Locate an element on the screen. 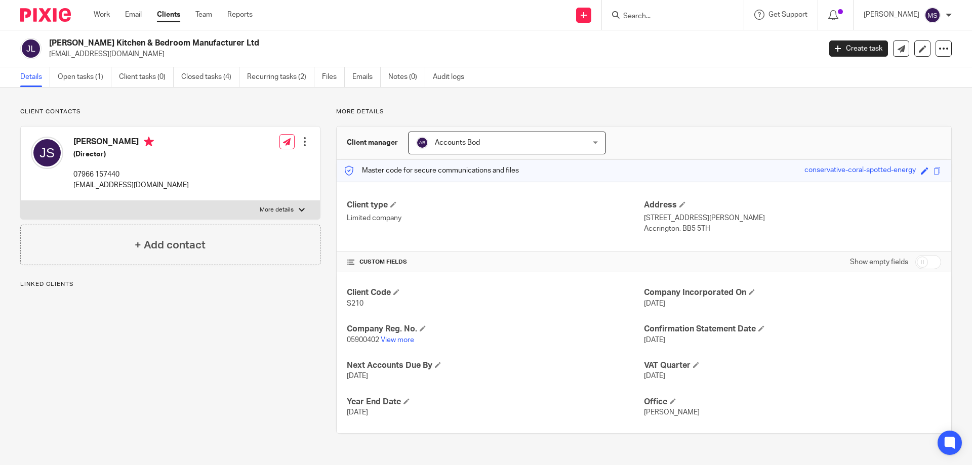 The width and height of the screenshot is (972, 465). p: Limited company is located at coordinates (495, 218).